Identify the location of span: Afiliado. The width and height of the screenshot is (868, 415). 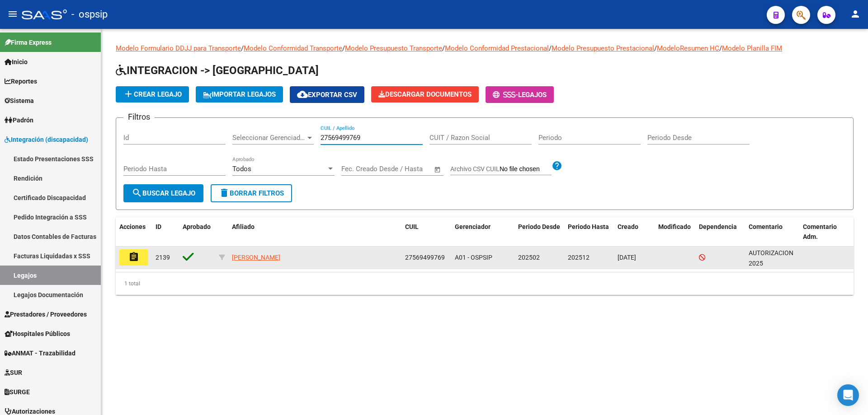
(243, 227).